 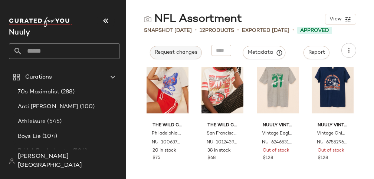 I want to click on span: Current Company Name, so click(x=19, y=33).